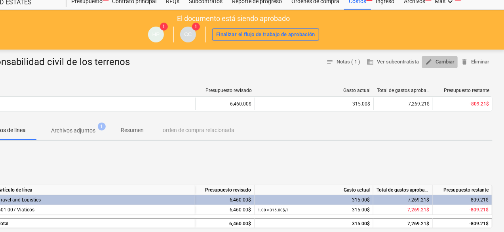 This screenshot has height=232, width=504. What do you see at coordinates (234, 19) in the screenshot?
I see `p: El documento está siendo aprobado` at bounding box center [234, 19].